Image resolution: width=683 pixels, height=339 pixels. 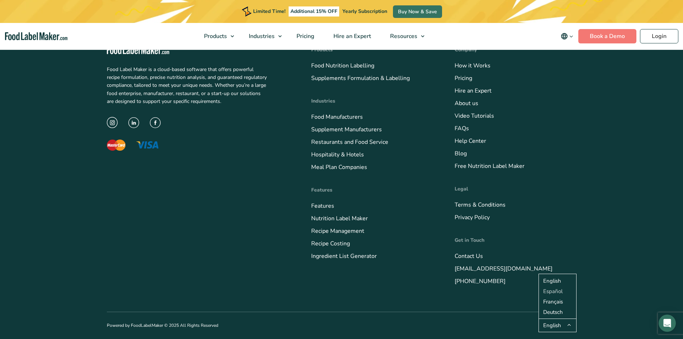 What do you see at coordinates (365, 11) in the screenshot?
I see `span: Yearly Subscription` at bounding box center [365, 11].